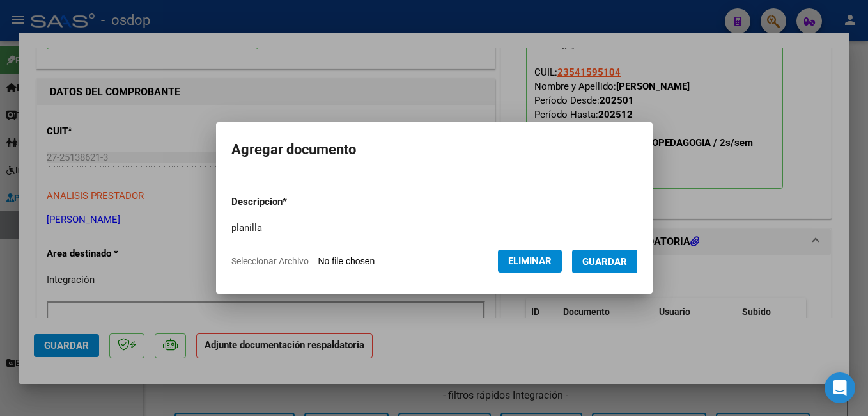 The image size is (868, 416). Describe the element at coordinates (605, 261) in the screenshot. I see `button: Guardar` at that location.